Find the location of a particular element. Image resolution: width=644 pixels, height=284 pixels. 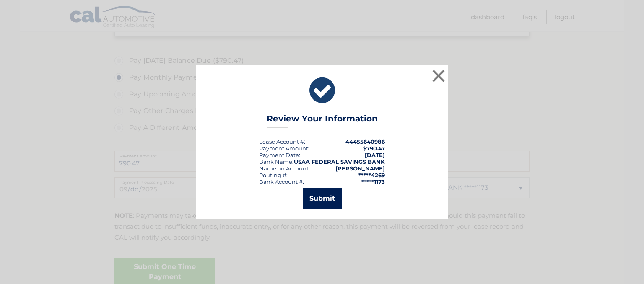

span: $790.47 is located at coordinates (374, 148).